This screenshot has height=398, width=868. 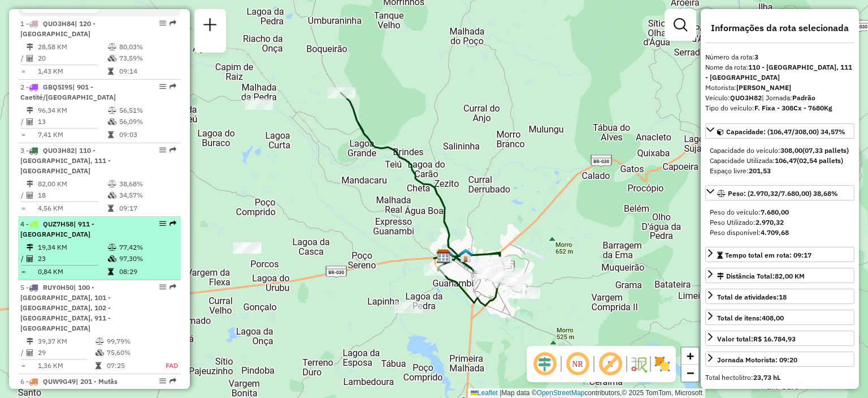 What do you see at coordinates (58, 150) in the screenshot?
I see `span: QUO3H82` at bounding box center [58, 150].